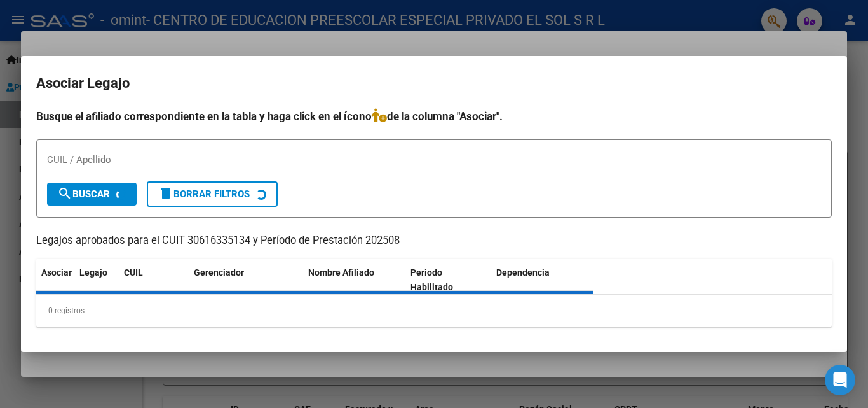 The height and width of the screenshot is (408, 868). Describe the element at coordinates (212, 194) in the screenshot. I see `button: Borrar Filtros` at that location.